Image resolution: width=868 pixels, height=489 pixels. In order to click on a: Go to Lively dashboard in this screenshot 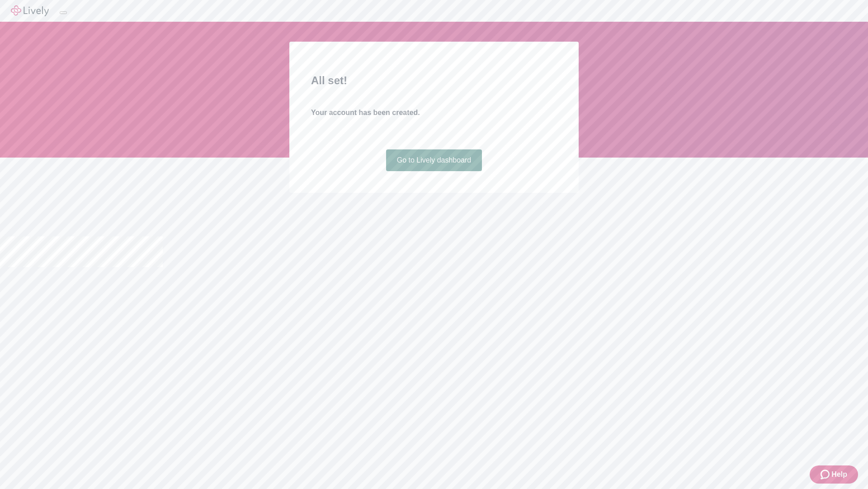, I will do `click(434, 160)`.